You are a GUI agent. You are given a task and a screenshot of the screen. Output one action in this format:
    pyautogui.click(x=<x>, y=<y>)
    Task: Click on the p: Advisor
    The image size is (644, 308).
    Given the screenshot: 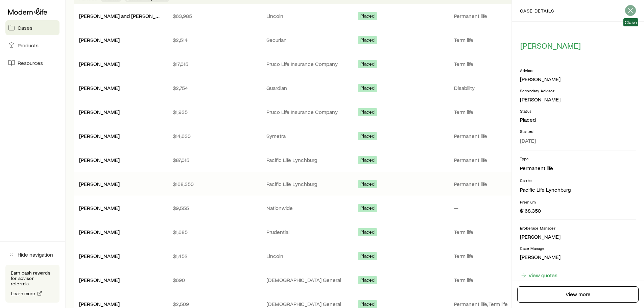 What is the action you would take?
    pyautogui.click(x=578, y=70)
    